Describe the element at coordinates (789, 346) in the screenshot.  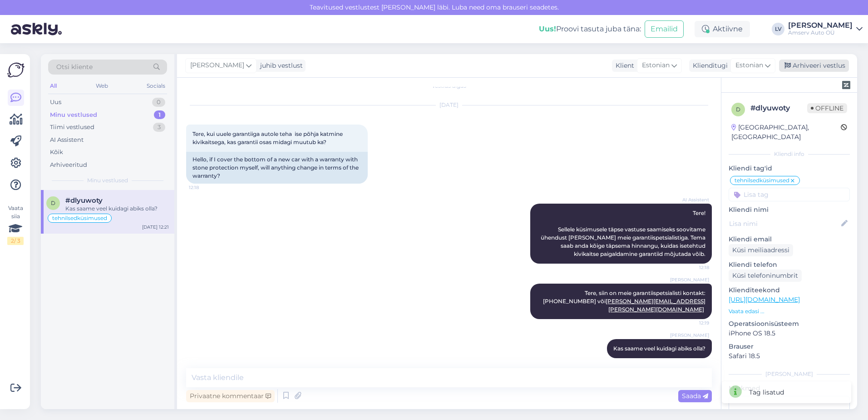
I see `p: Brauser` at that location.